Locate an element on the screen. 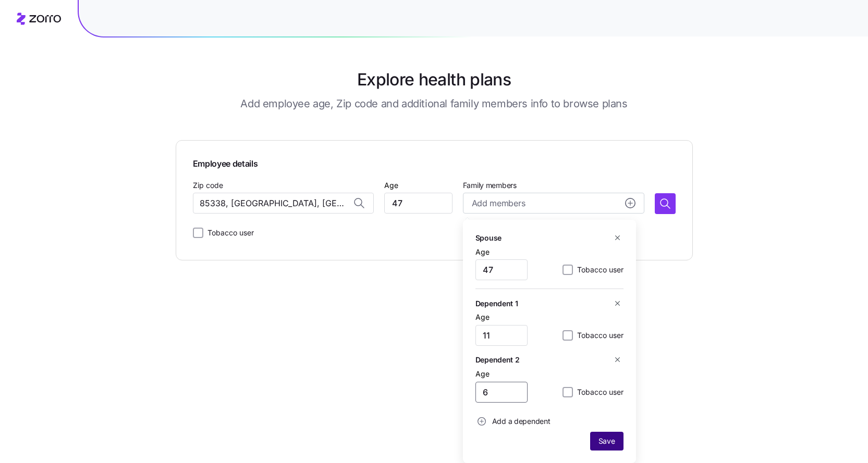  span: Family members is located at coordinates (553, 186).